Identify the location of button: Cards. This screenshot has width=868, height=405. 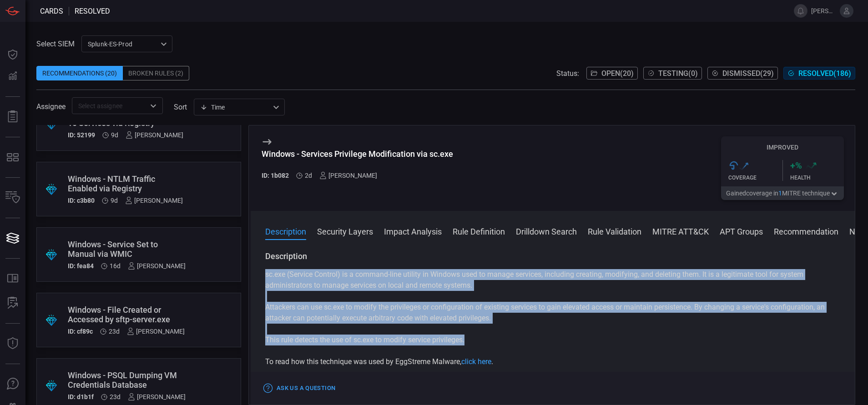
(12, 239).